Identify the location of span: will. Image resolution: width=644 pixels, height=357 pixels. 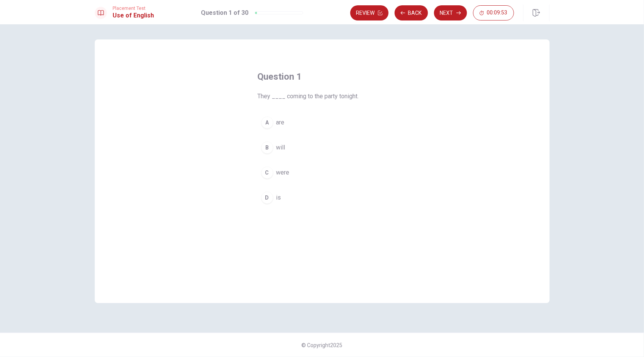
(281, 147).